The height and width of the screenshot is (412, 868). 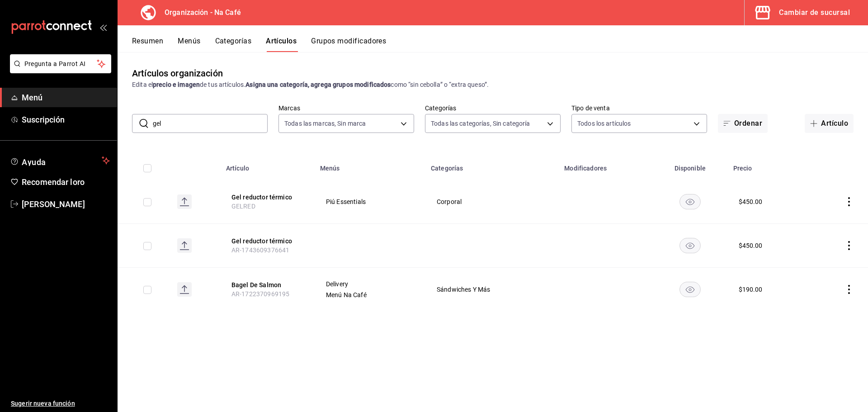 I want to click on input: Buscar artículo, so click(x=210, y=124).